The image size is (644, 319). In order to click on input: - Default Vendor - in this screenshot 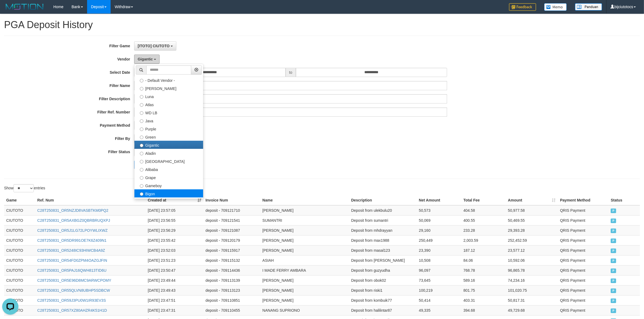, I will do `click(142, 80)`.